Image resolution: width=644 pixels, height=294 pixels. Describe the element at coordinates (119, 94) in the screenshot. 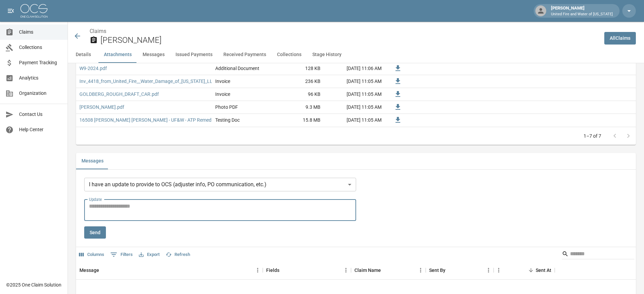

I see `a: GOLDBERG_ROUGH_DRAFT_CAR.pdf` at that location.